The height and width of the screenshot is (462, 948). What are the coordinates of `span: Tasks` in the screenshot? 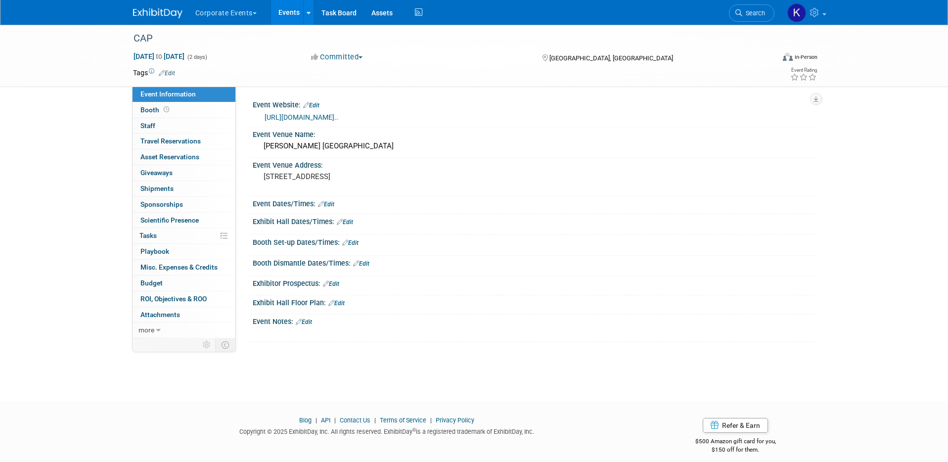 It's located at (148, 235).